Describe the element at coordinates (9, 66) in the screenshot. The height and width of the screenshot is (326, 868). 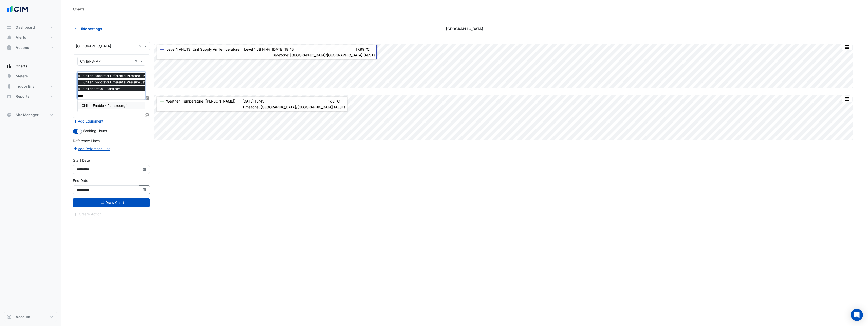
I see `app-icon: Charts` at that location.